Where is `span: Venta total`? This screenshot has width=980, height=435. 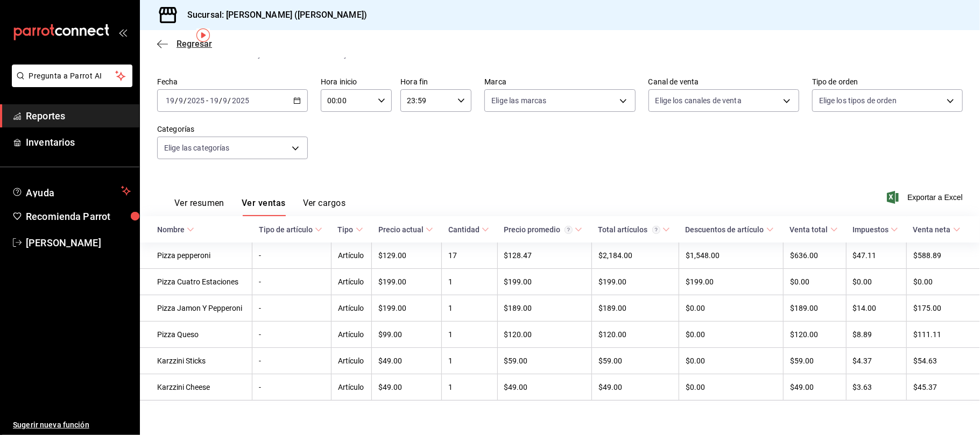
span: Venta total is located at coordinates (814, 230).